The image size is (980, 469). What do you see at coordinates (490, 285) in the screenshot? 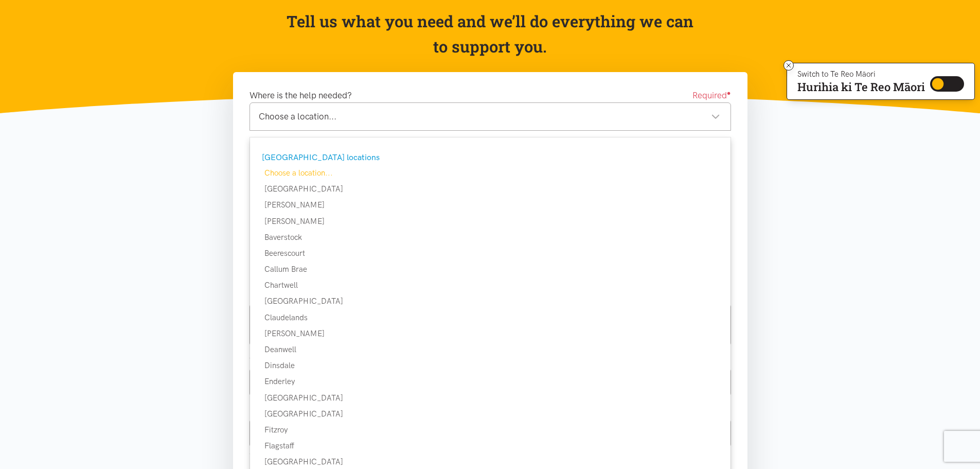
I see `div: Chartwell` at bounding box center [490, 285].